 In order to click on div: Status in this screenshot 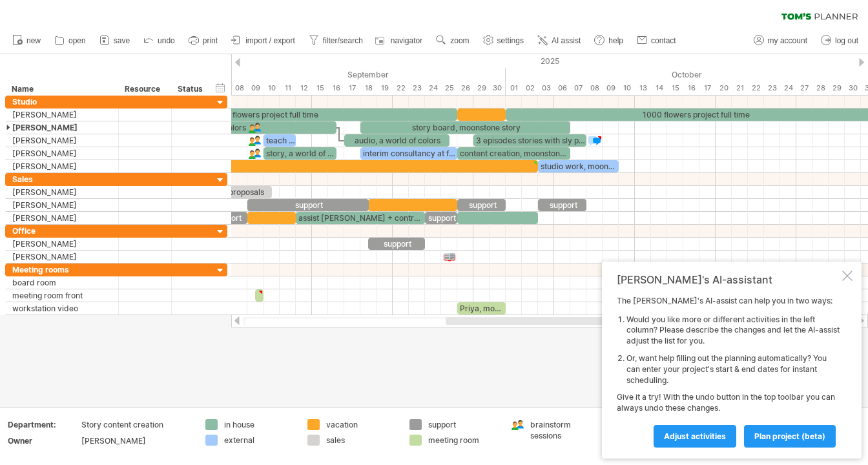, I will do `click(192, 89)`.